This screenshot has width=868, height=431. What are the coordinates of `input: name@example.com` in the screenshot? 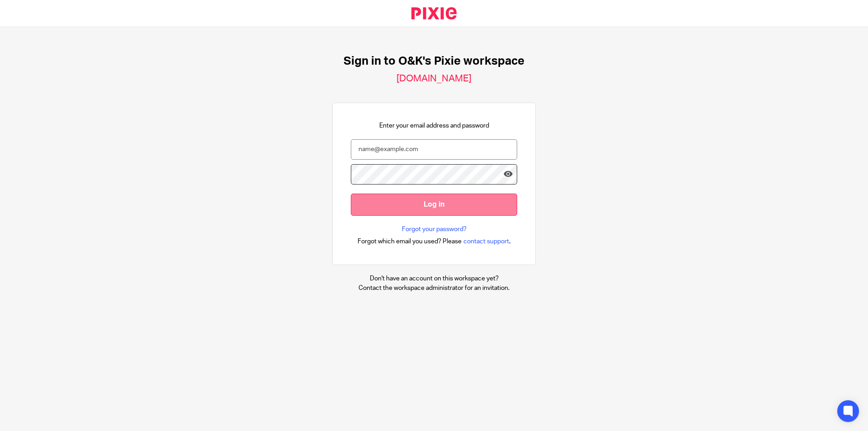 It's located at (434, 149).